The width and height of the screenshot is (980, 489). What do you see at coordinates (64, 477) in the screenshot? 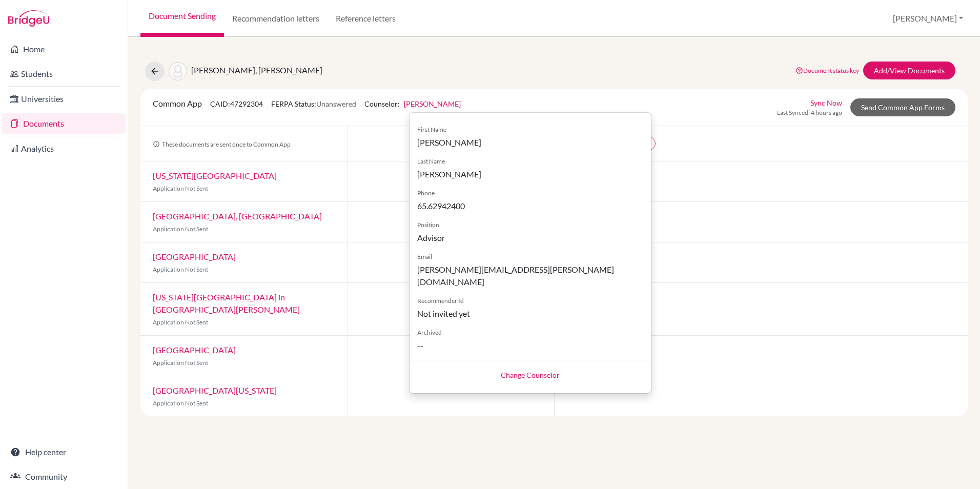
I see `a: Community` at bounding box center [64, 477].